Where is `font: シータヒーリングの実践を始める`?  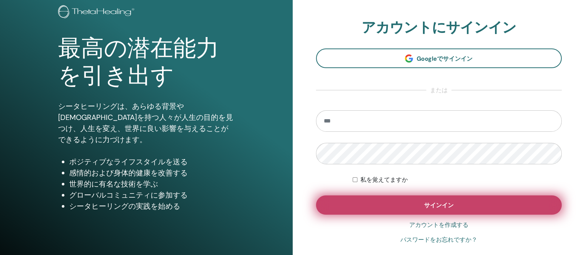
font: シータヒーリングの実践を始める is located at coordinates (125, 206).